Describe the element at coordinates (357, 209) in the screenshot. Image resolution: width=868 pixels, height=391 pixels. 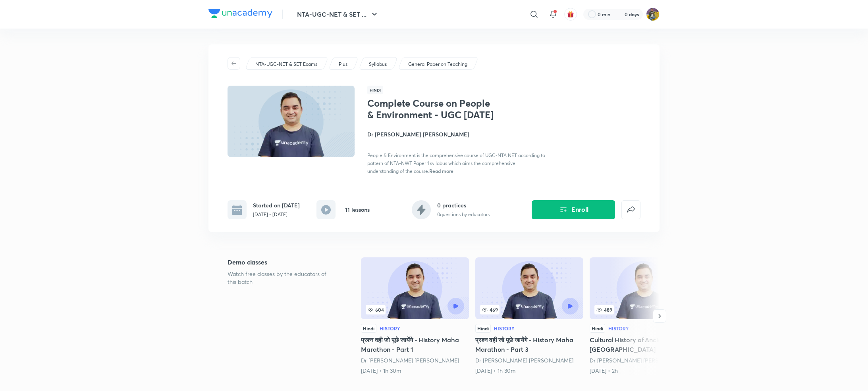
I see `h6: 11 lessons` at that location.